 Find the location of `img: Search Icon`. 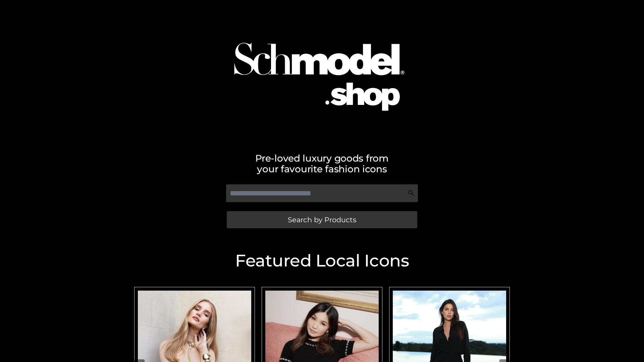

img: Search Icon is located at coordinates (411, 193).